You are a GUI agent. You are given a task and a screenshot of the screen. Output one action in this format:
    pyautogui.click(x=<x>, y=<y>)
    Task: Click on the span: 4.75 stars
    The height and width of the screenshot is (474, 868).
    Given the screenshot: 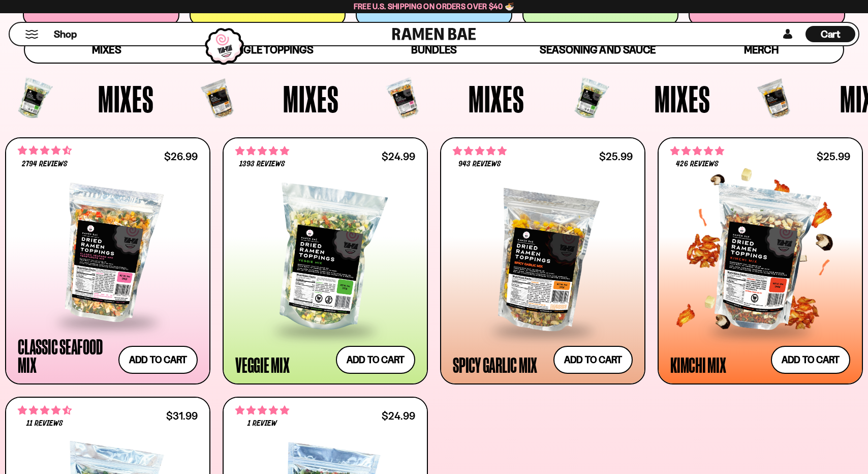 What is the action you would take?
    pyautogui.click(x=479, y=151)
    